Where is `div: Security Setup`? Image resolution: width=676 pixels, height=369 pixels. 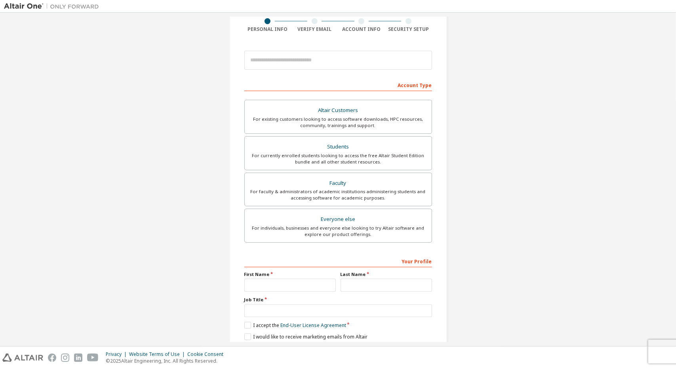
div: Security Setup is located at coordinates (408, 29).